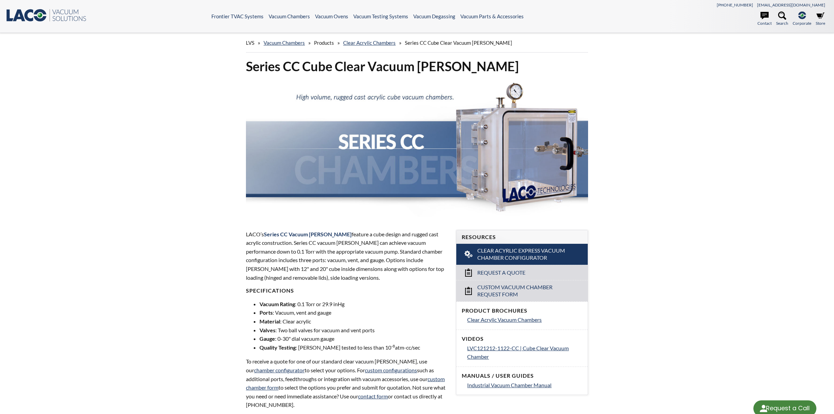  Describe the element at coordinates (522, 237) in the screenshot. I see `h4: Resources` at that location.